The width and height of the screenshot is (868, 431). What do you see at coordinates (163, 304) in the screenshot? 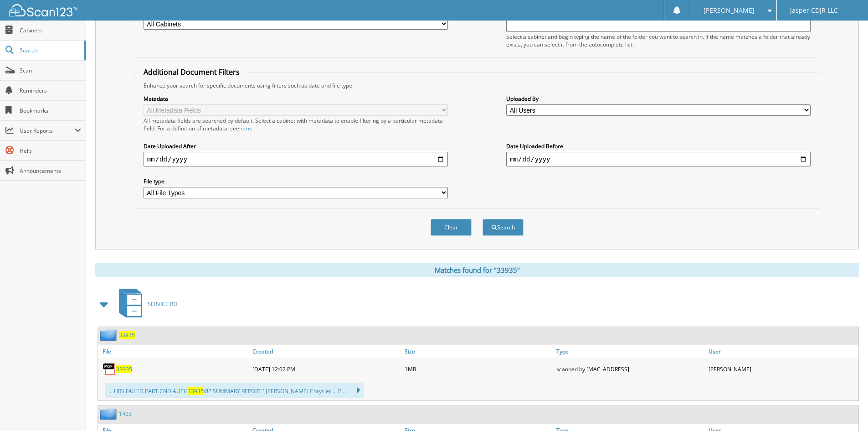
I see `span: SERVICE RO` at bounding box center [163, 304].